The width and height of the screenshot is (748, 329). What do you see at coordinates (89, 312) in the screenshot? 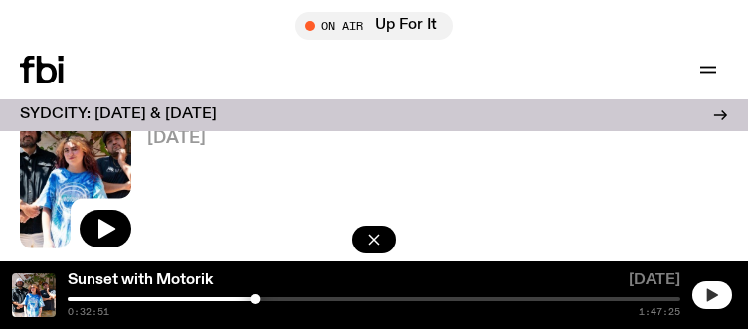
I see `span: 0:32:51` at bounding box center [89, 312].